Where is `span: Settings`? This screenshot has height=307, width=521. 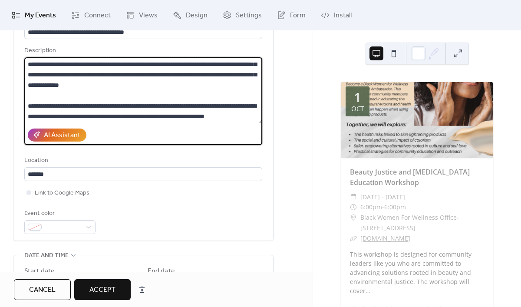
span: Settings is located at coordinates (249, 16).